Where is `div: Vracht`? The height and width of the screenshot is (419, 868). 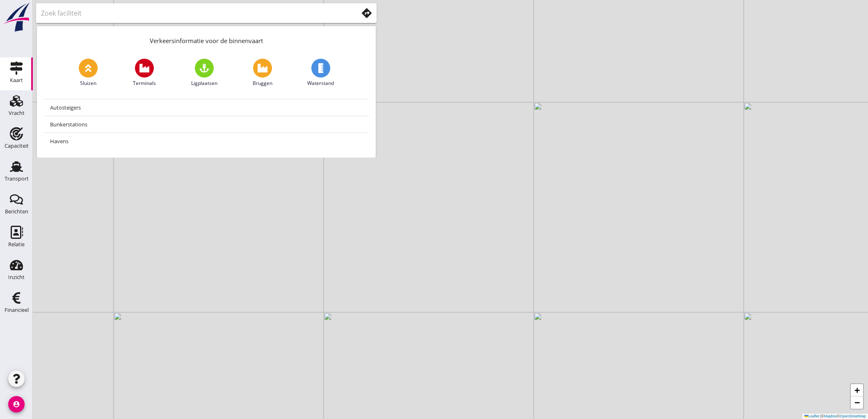 div: Vracht is located at coordinates (16, 113).